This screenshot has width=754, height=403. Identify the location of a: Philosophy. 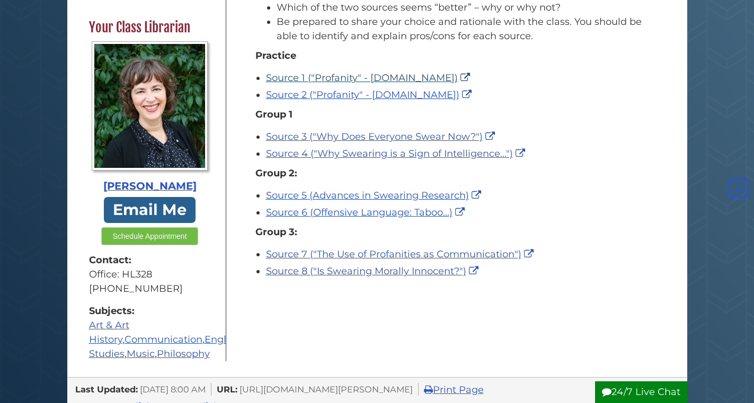
(183, 354).